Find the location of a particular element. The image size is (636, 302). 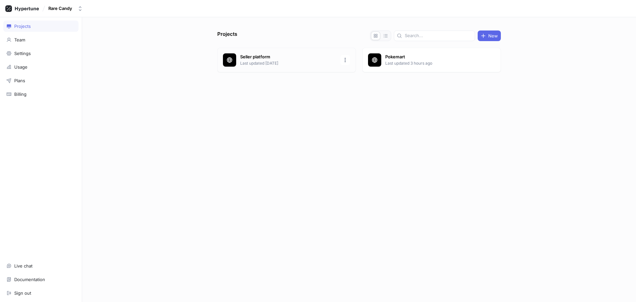

div: Projects is located at coordinates (23, 26).